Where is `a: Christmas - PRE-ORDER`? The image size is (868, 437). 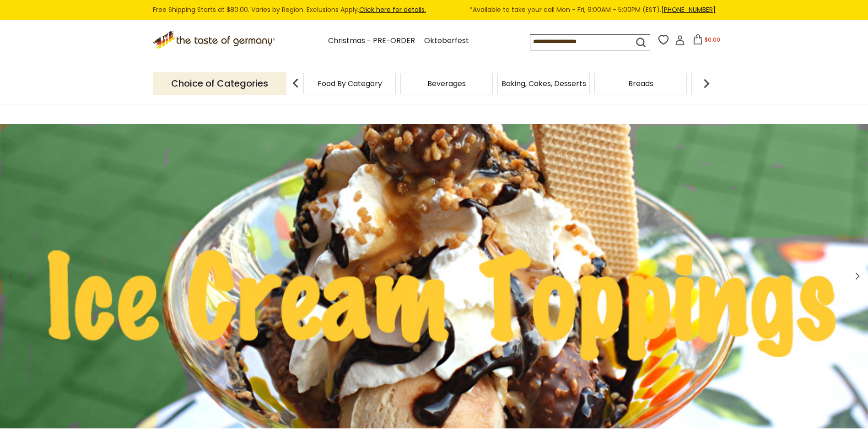
a: Christmas - PRE-ORDER is located at coordinates (371, 40).